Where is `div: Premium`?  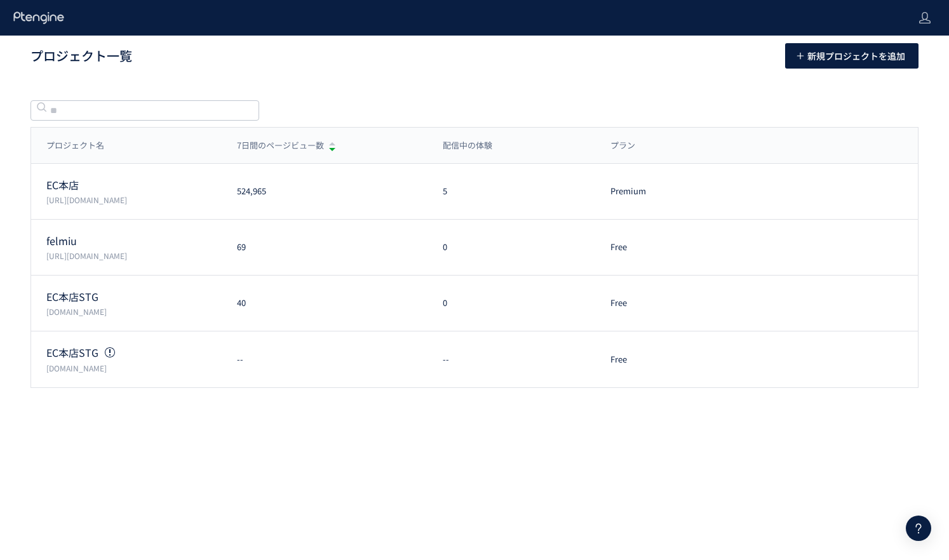 div: Premium is located at coordinates (661, 191).